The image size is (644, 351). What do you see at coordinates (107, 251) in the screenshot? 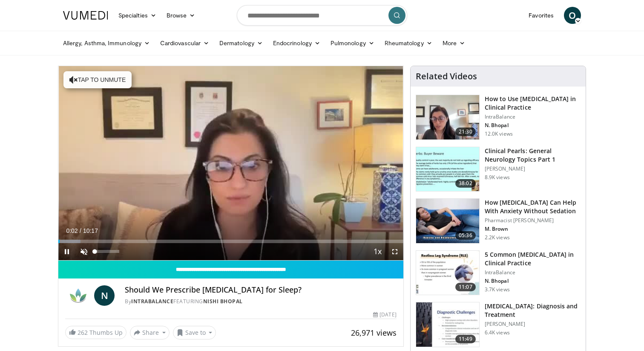
I see `div: Volume Level` at bounding box center [107, 251].